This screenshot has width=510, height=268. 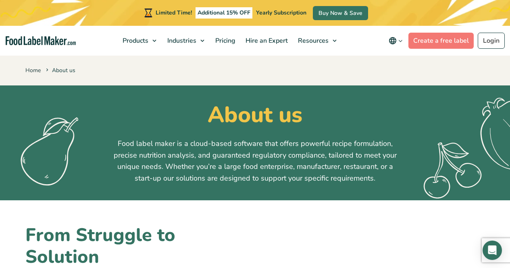 What do you see at coordinates (266, 41) in the screenshot?
I see `span: Hire an Expert` at bounding box center [266, 41].